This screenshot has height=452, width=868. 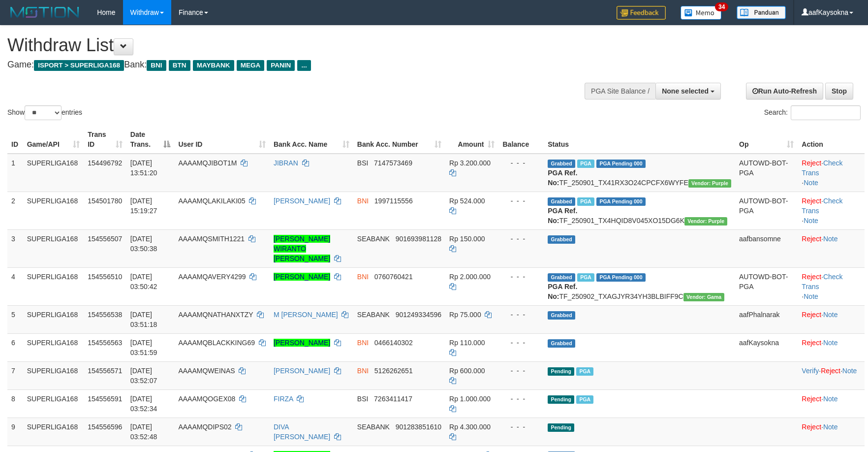 What do you see at coordinates (394, 276) in the screenshot?
I see `span: Copy 0760760421 to clipboard` at bounding box center [394, 276].